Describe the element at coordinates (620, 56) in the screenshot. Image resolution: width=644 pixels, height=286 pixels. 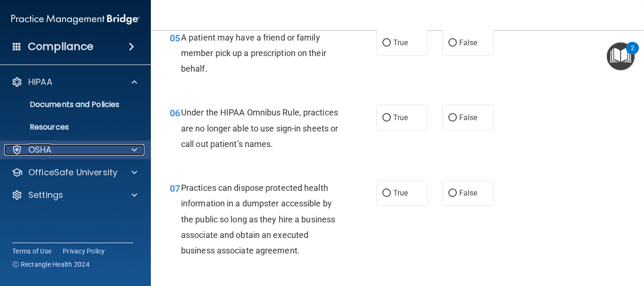
I see `button: Open Resource Center, 2 new notifications` at that location.